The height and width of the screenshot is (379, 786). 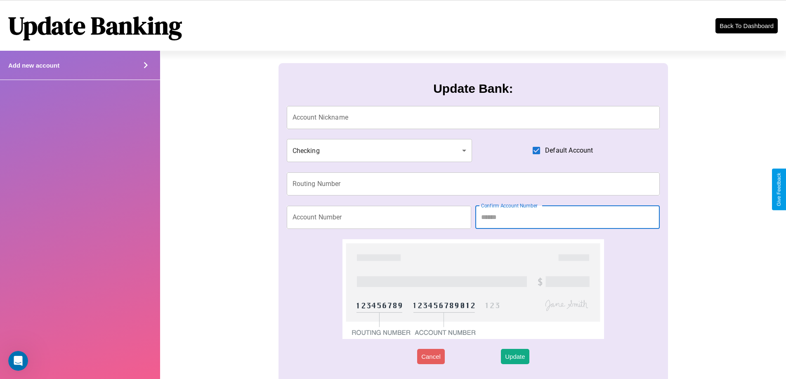 I want to click on div: Give Feedback, so click(x=779, y=189).